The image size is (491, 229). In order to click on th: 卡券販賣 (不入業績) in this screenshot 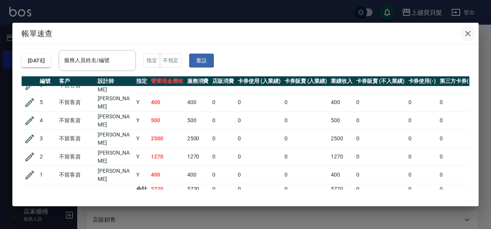, I will do `click(380, 82)`.